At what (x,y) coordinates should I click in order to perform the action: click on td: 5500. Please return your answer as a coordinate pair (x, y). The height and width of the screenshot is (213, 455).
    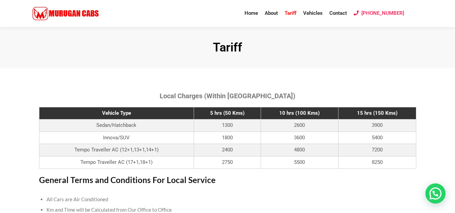
    Looking at the image, I should click on (300, 162).